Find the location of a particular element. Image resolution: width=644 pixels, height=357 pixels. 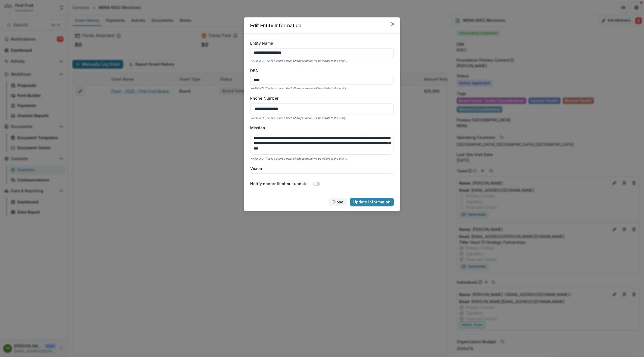

header: Edit Entity Information is located at coordinates (322, 25).